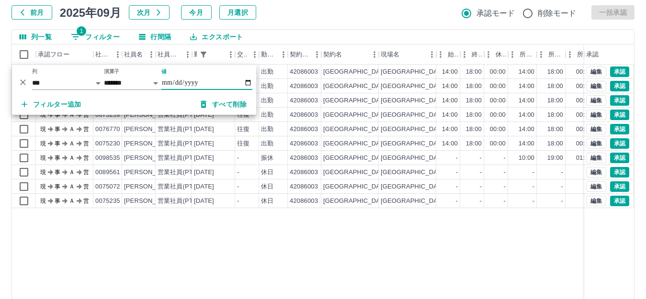 The height and width of the screenshot is (299, 646). What do you see at coordinates (43, 187) in the screenshot?
I see `text: 現` at bounding box center [43, 187].